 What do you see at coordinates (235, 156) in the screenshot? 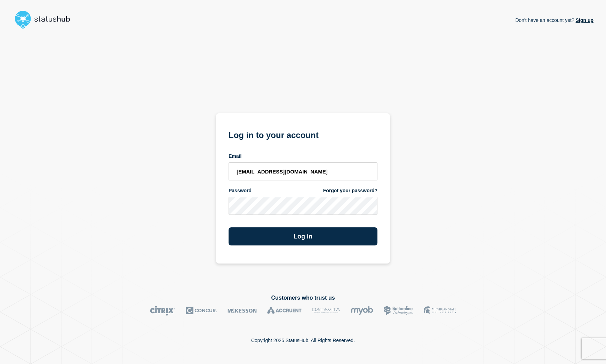
I see `span: Email` at bounding box center [235, 156].